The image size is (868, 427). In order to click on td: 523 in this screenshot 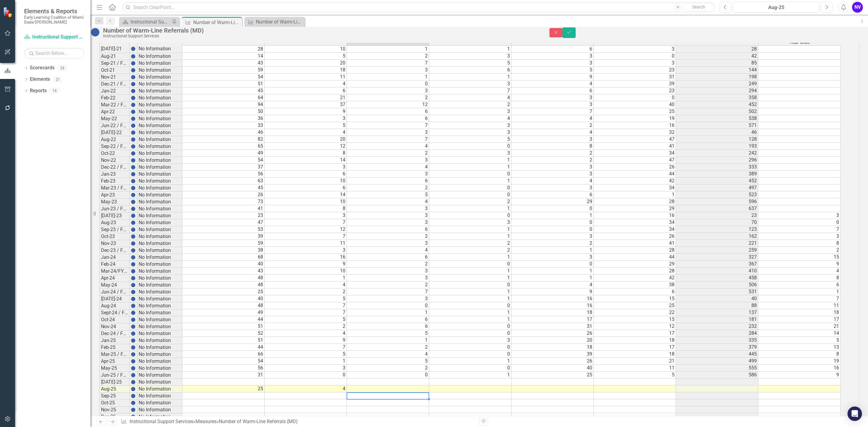, I will do `click(718, 194)`.